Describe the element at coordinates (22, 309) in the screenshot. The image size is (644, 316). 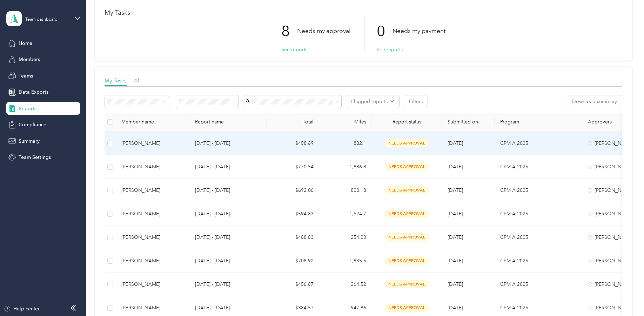
I see `div: Help center` at that location.